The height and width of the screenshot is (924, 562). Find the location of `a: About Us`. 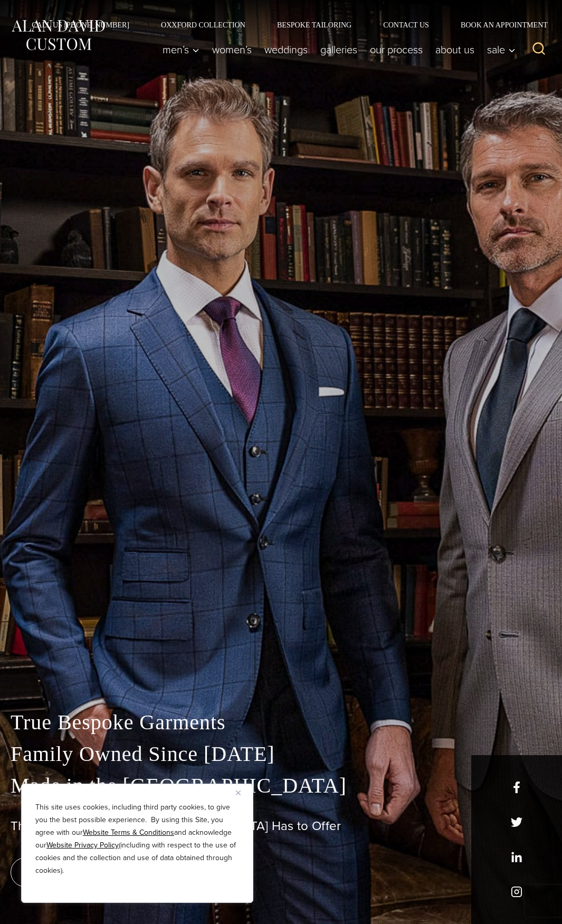

a: About Us is located at coordinates (454, 50).